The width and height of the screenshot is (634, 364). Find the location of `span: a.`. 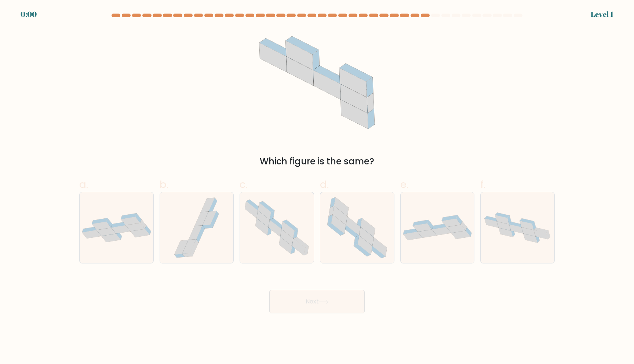

span: a. is located at coordinates (84, 184).